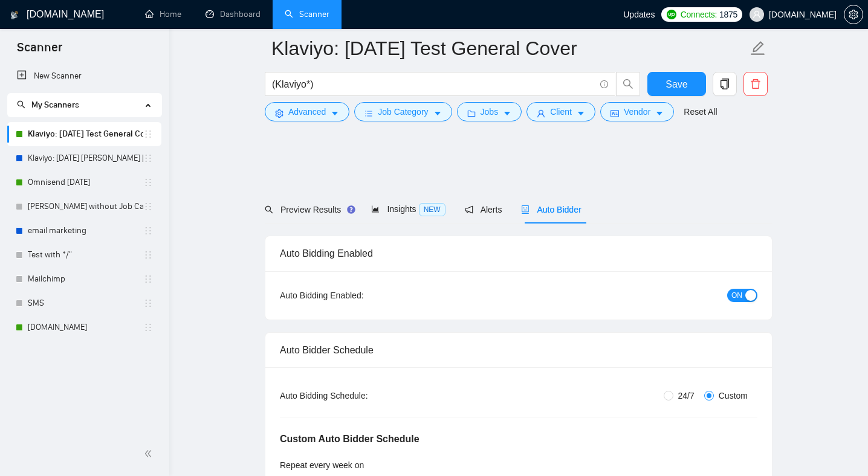 The width and height of the screenshot is (868, 476). Describe the element at coordinates (321, 465) in the screenshot. I see `span: Repeat every week on` at that location.